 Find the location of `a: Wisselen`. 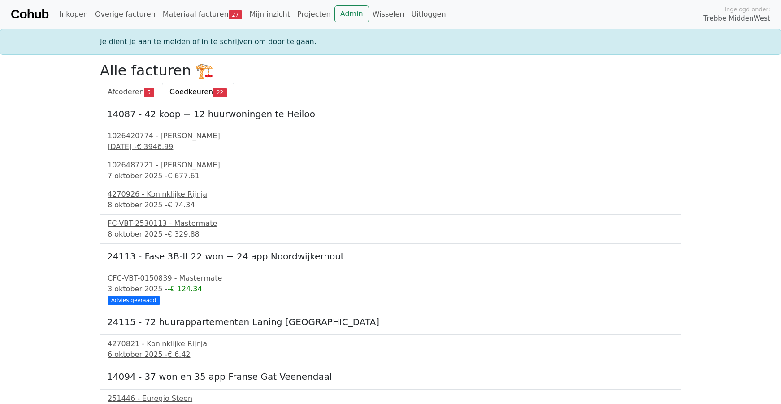

a: Wisselen is located at coordinates (388, 14).